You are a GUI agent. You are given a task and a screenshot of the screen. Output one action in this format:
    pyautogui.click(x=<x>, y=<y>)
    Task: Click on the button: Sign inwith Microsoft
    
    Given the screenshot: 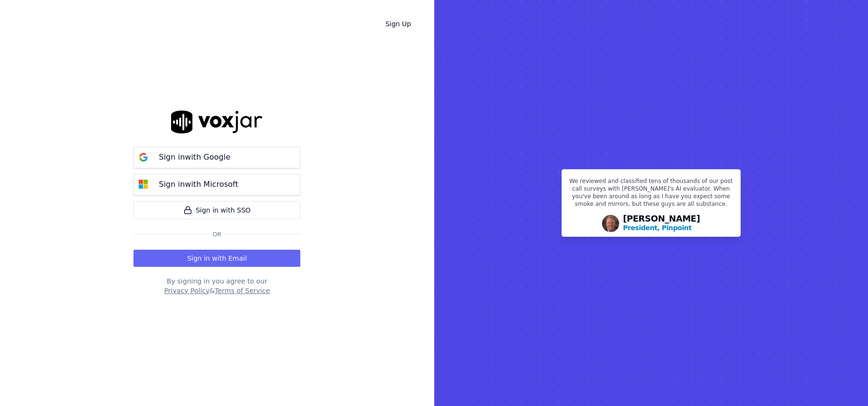 What is the action you would take?
    pyautogui.click(x=217, y=184)
    